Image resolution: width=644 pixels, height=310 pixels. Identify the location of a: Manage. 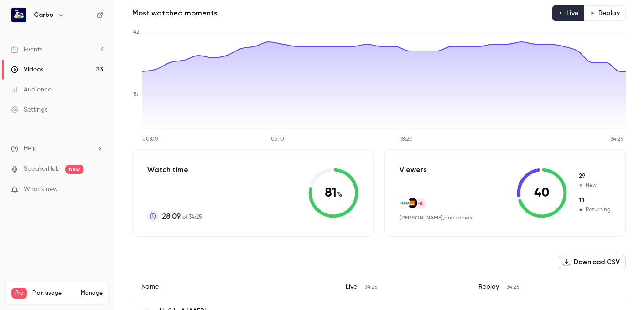
(92, 293).